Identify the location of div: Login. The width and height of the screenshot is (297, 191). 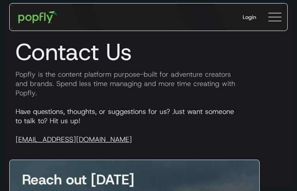
(249, 17).